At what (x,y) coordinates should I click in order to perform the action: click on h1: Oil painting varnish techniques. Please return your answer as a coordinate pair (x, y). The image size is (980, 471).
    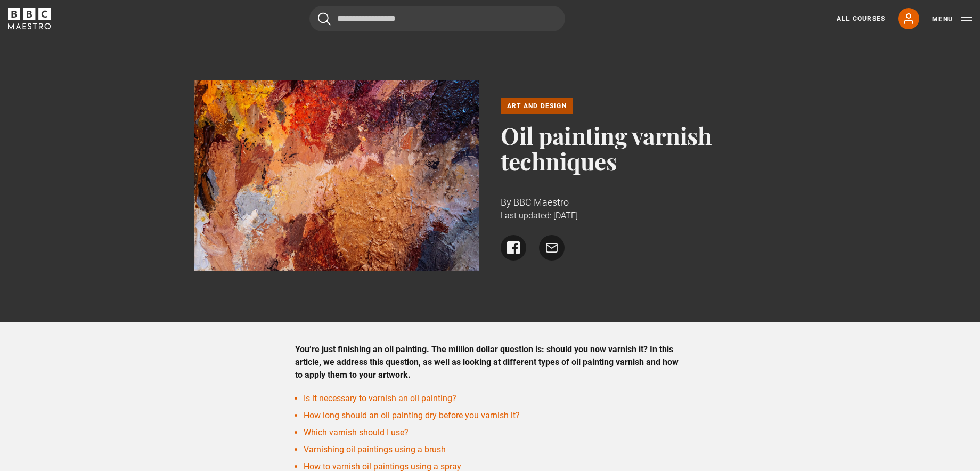
    Looking at the image, I should click on (643, 148).